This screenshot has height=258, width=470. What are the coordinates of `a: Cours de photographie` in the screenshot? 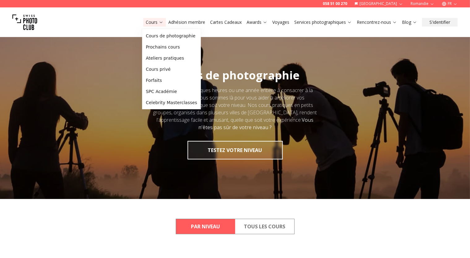 It's located at (171, 36).